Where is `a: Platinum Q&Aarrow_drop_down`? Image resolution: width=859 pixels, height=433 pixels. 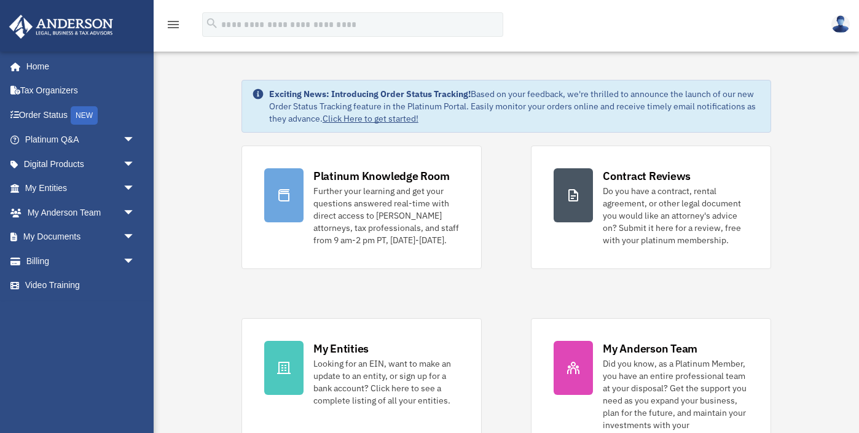
a: Platinum Q&Aarrow_drop_down is located at coordinates (81, 140).